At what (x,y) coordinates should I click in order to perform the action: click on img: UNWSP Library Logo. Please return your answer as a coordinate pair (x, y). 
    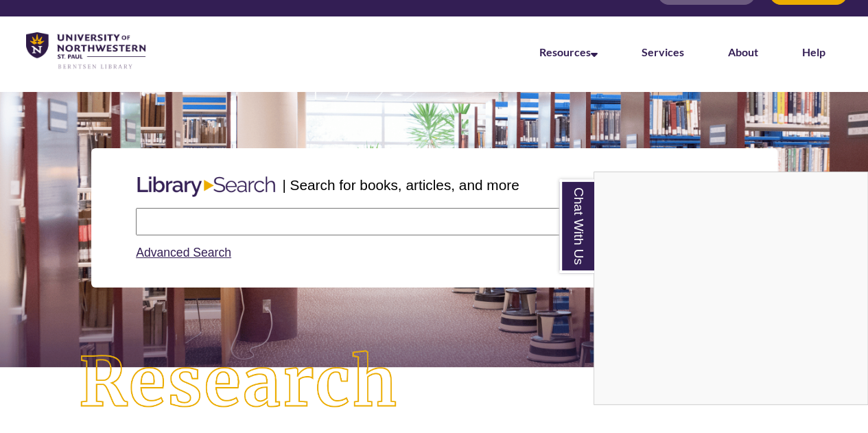
    Looking at the image, I should click on (86, 51).